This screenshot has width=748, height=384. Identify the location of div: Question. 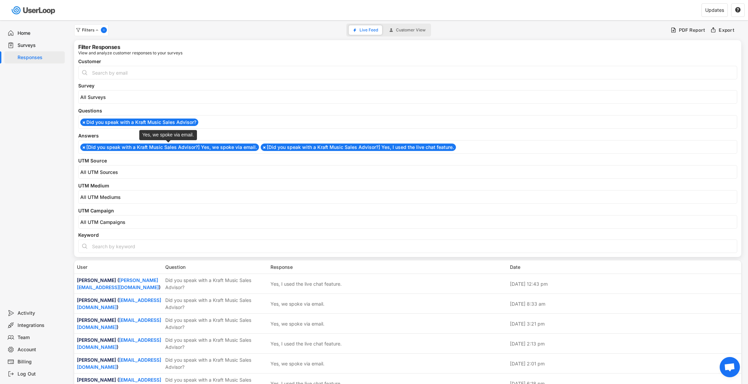
(216, 267).